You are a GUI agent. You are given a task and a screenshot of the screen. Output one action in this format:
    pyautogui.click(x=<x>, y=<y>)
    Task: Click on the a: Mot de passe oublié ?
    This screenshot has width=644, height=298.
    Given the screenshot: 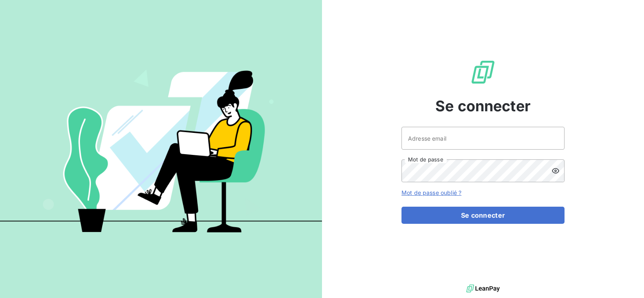 What is the action you would take?
    pyautogui.click(x=431, y=193)
    